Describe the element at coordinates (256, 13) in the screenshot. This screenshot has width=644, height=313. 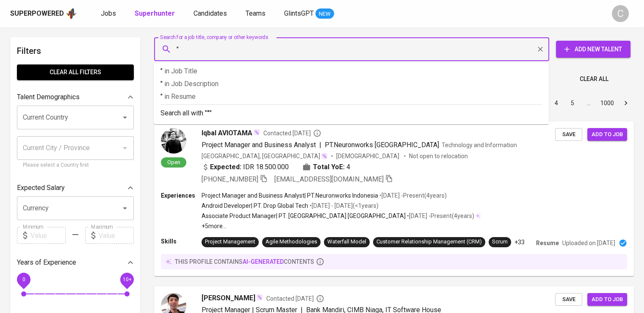
I see `a: Teams` at that location.